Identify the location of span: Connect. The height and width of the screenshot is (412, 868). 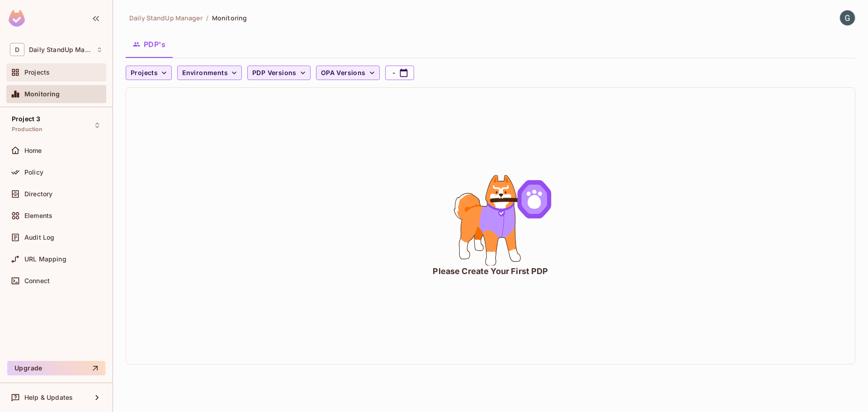
(37, 281).